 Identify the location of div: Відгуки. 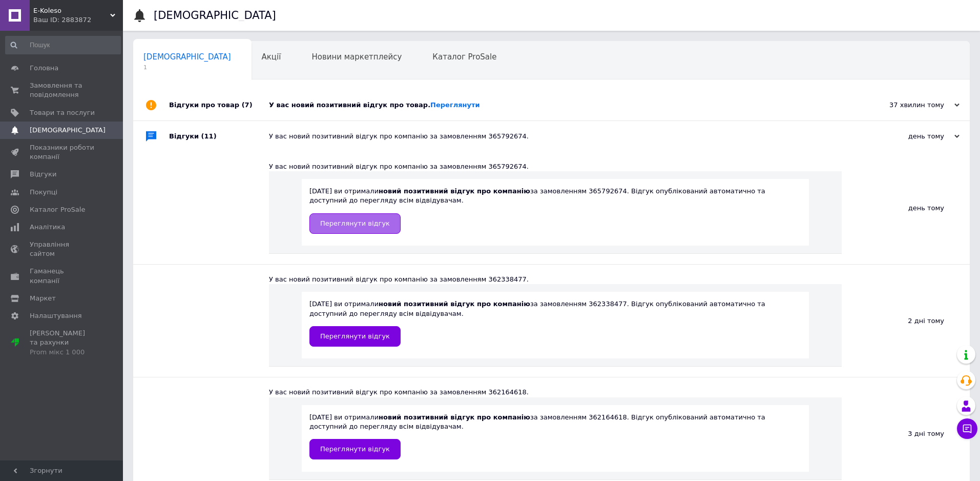
(219, 137).